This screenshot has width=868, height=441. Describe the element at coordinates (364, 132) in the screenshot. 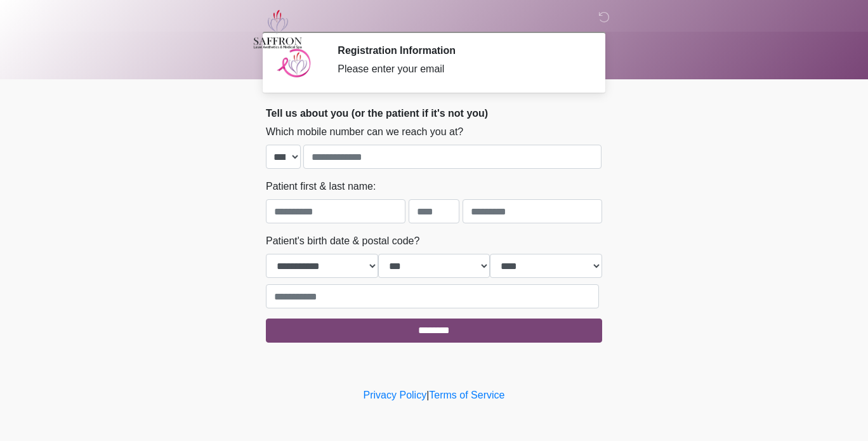

I see `label: Which mobile number can we reach you at?` at that location.